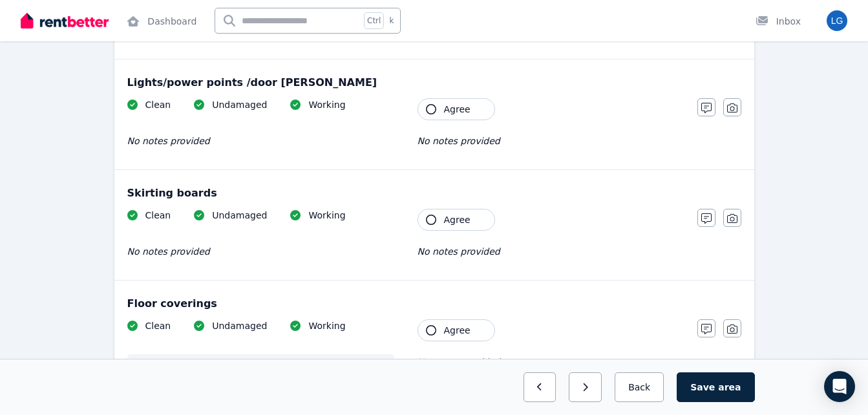 The image size is (868, 415). I want to click on div: Skirting boards, so click(434, 193).